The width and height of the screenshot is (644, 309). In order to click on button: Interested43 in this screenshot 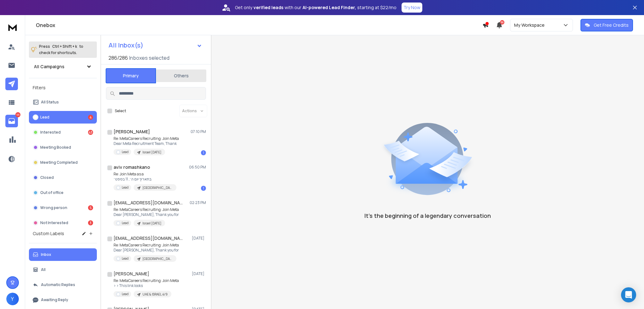, I will do `click(63, 132)`.